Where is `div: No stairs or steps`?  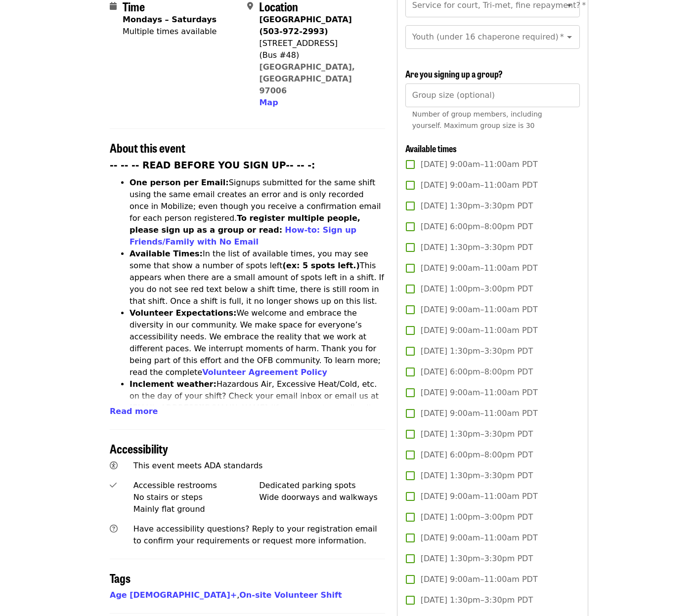
div: No stairs or steps is located at coordinates (196, 497).